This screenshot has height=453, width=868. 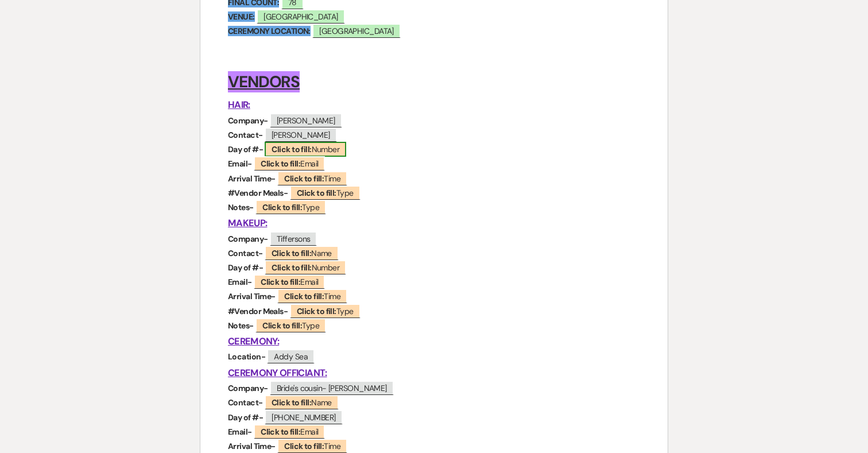 What do you see at coordinates (239, 104) in the screenshot?
I see `u: HAIR:` at bounding box center [239, 104].